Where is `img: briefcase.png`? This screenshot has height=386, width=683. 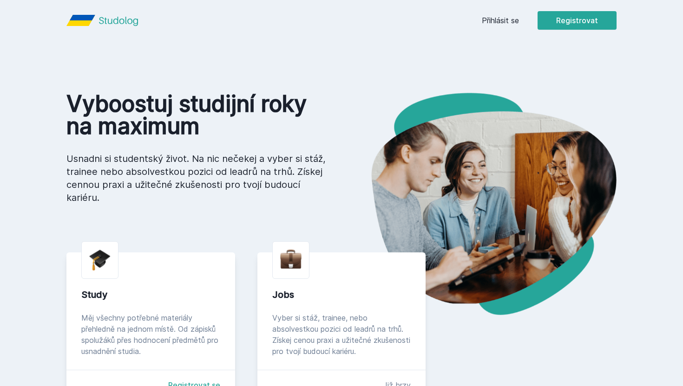 img: briefcase.png is located at coordinates (291, 259).